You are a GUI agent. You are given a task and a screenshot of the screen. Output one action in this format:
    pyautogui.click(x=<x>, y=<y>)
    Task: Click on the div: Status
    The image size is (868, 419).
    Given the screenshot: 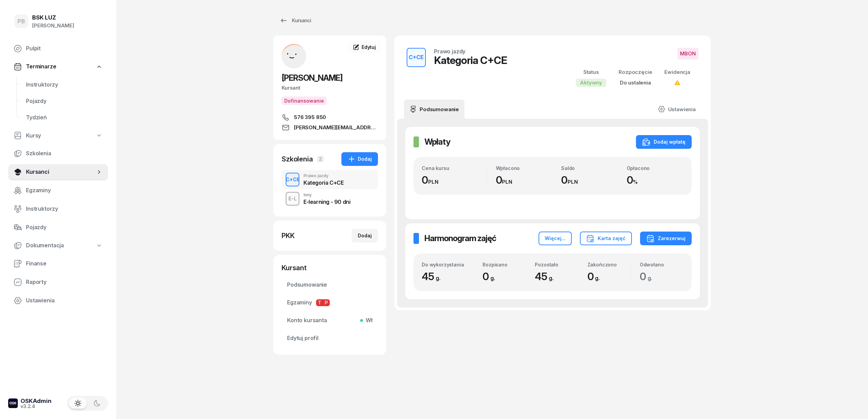 What is the action you would take?
    pyautogui.click(x=591, y=72)
    